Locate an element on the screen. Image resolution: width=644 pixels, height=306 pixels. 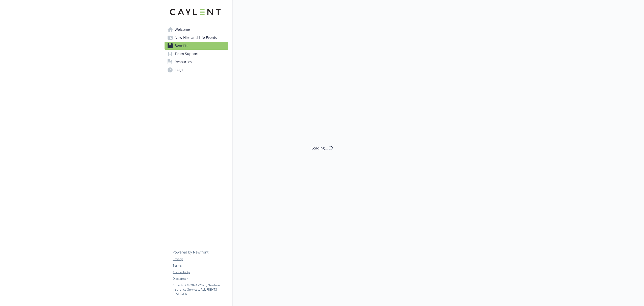
span: Resources is located at coordinates (183, 62).